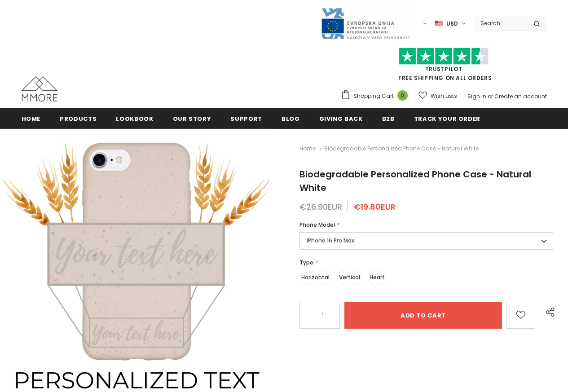 The width and height of the screenshot is (568, 392). I want to click on a: Sign In, so click(477, 96).